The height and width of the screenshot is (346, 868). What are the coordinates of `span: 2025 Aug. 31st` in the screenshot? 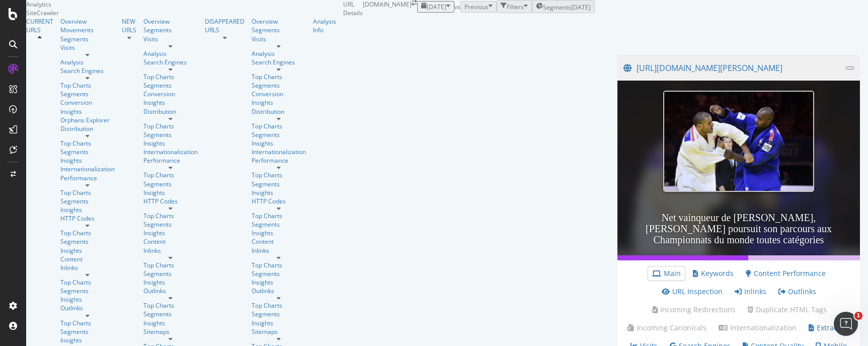 It's located at (436, 6).